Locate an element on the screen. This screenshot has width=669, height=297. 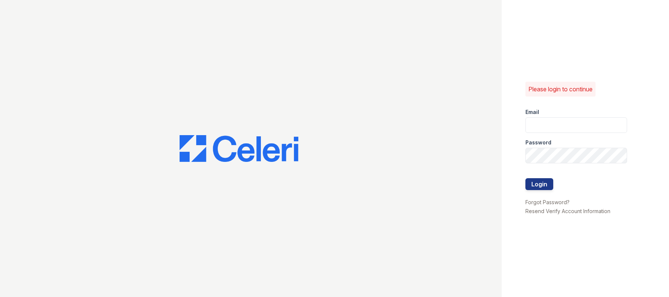
img: CE_Logo_Blue-a8612792a0a2168367f1c8372b55b34899dd931a85d93a1a3d3e32e68fde9ad4.png is located at coordinates (239, 148).